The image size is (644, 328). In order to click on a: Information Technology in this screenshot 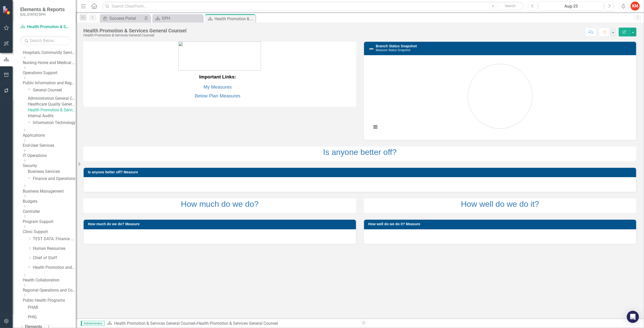, I will do `click(54, 123)`.